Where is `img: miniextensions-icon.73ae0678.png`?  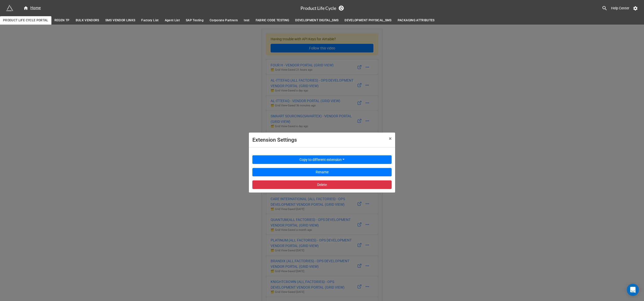
img: miniextensions-icon.73ae0678.png is located at coordinates (10, 8).